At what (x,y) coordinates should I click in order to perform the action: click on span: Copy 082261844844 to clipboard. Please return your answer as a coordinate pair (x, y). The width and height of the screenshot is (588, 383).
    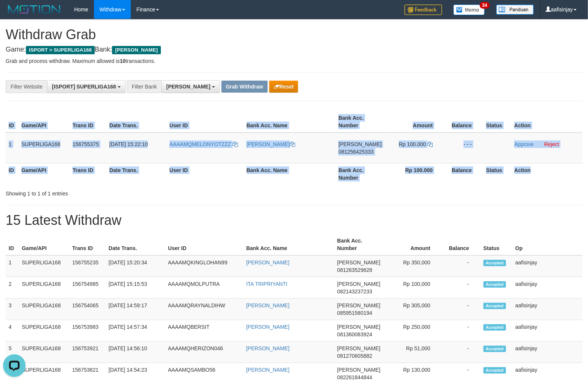
    Looking at the image, I should click on (355, 377).